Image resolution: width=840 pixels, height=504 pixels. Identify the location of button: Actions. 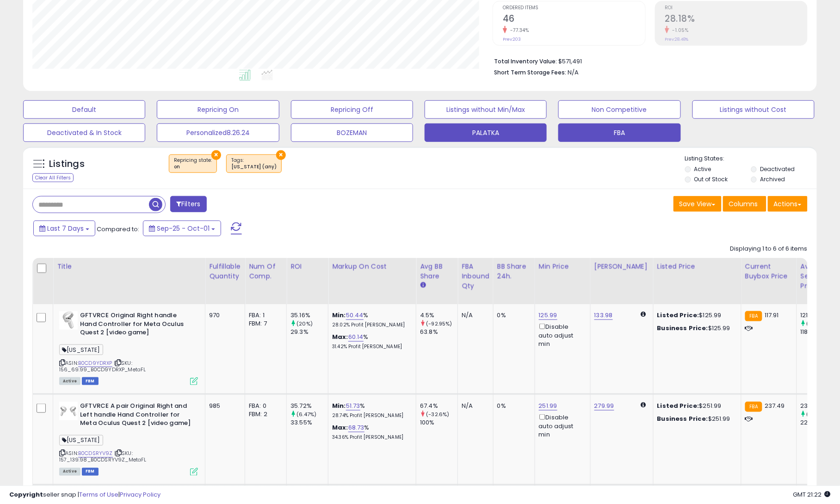
(788, 204).